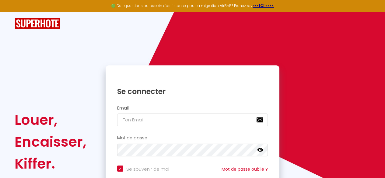 The image size is (385, 178). I want to click on strong: >>> ICI <<<<, so click(263, 5).